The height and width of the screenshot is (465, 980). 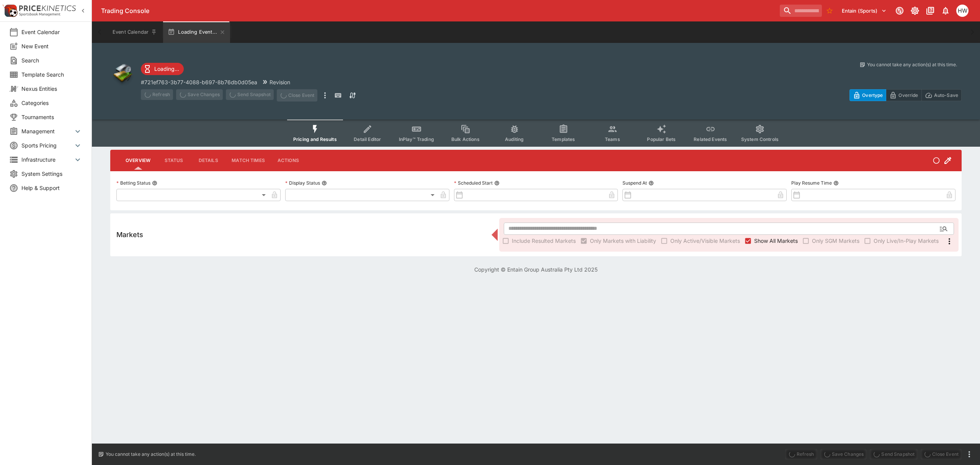 What do you see at coordinates (174, 160) in the screenshot?
I see `button: Status` at bounding box center [174, 160].